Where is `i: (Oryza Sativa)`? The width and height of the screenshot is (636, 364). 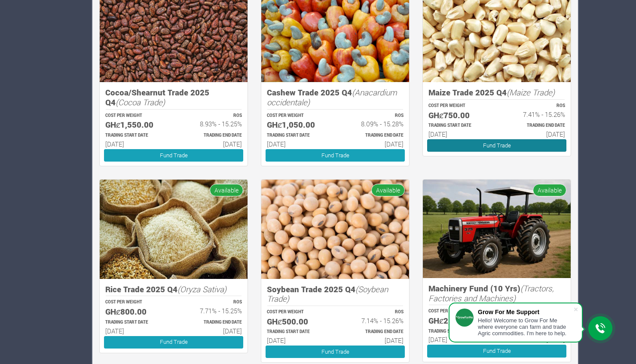
i: (Oryza Sativa) is located at coordinates (202, 289).